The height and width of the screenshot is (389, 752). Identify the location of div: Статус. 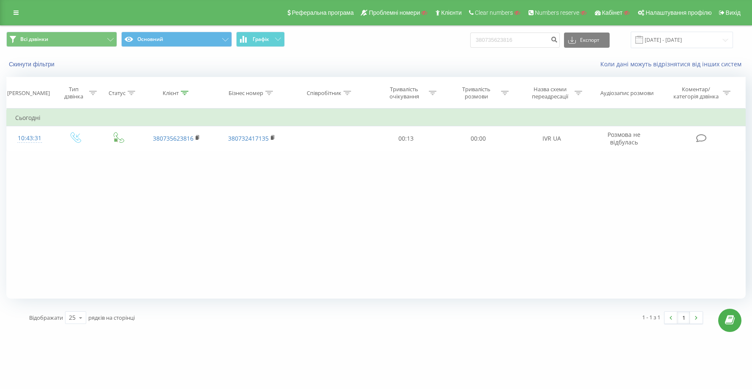
(117, 93).